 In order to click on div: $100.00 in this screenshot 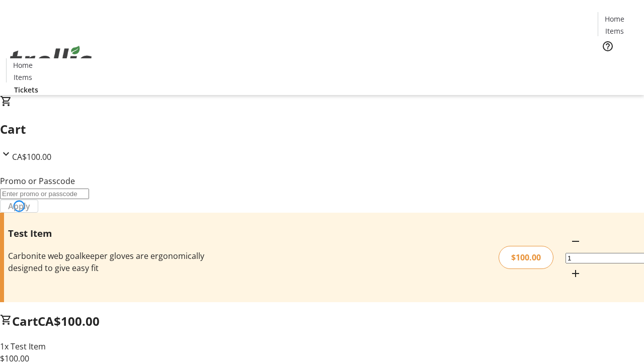, I will do `click(525, 257)`.